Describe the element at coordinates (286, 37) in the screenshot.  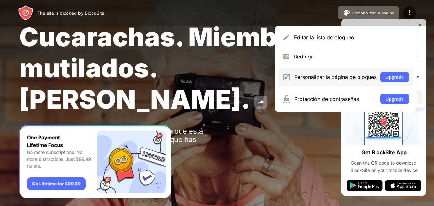
I see `img: menu-pencil.svg` at that location.